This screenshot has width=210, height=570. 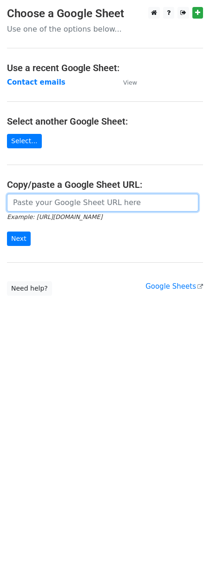 What do you see at coordinates (103, 203) in the screenshot?
I see `input: Paste your Google Sheet URL here` at bounding box center [103, 203].